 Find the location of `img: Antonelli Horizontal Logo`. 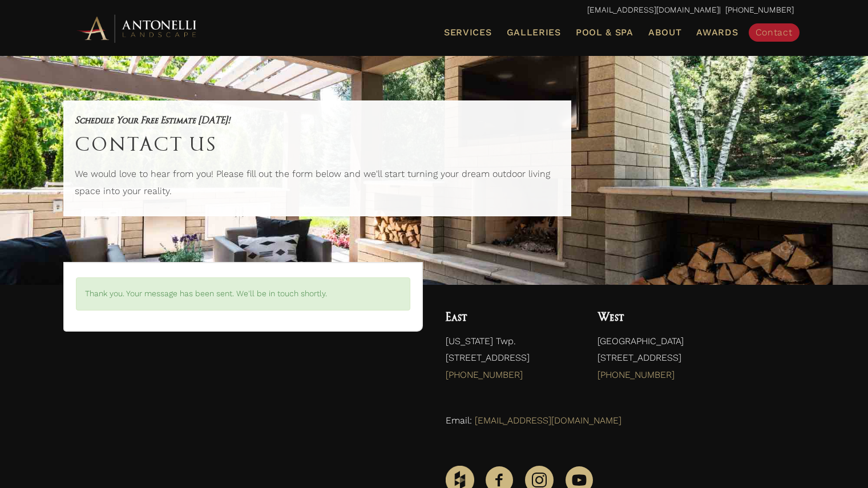

img: Antonelli Horizontal Logo is located at coordinates (137, 28).